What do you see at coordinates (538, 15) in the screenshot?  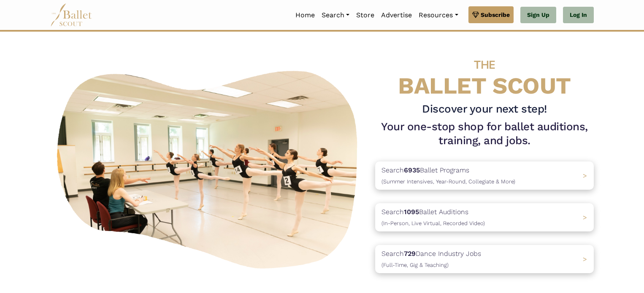 I see `a: Sign Up` at bounding box center [538, 15].